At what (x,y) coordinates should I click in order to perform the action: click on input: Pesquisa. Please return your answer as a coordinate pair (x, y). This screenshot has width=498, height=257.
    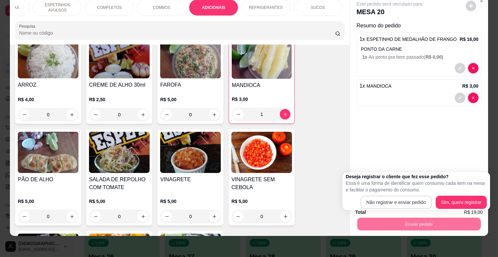
    Looking at the image, I should click on (177, 33).